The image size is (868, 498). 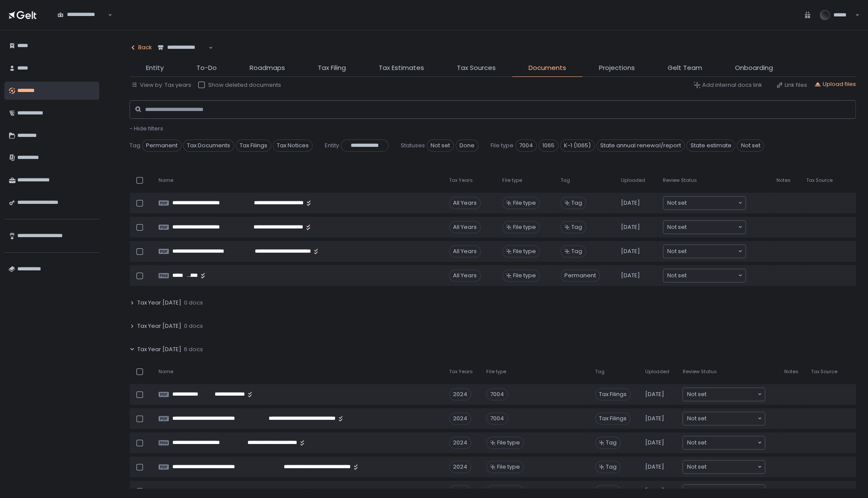 I want to click on span: K-1 (1065), so click(x=577, y=146).